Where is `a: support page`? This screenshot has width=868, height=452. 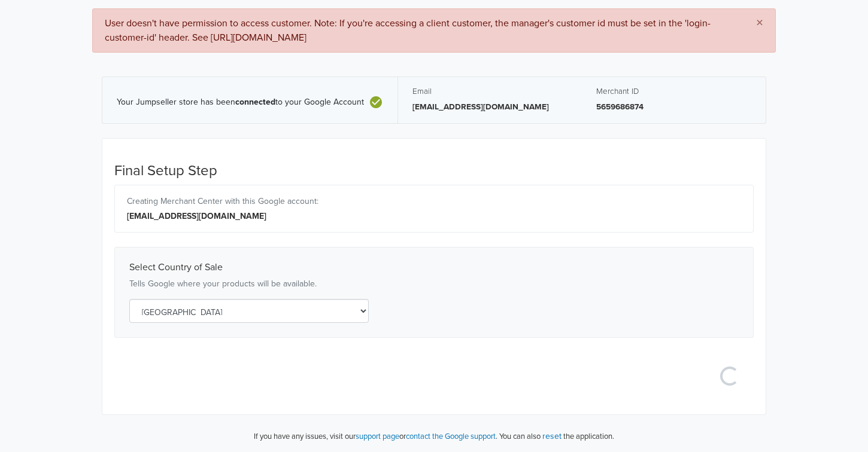
a: support page is located at coordinates (377, 437).